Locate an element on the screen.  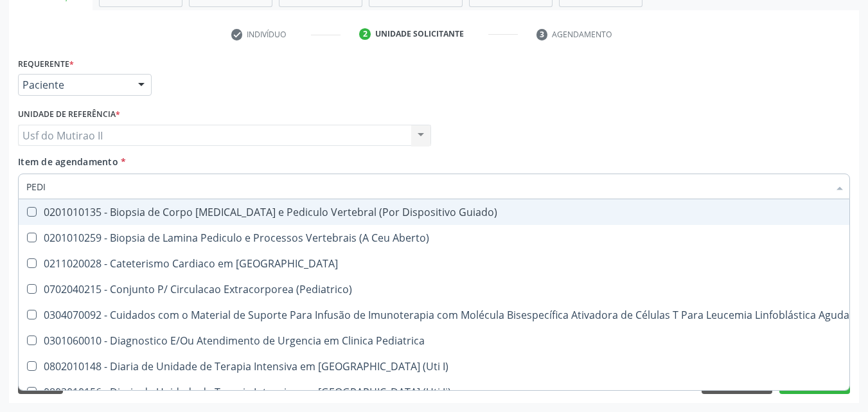
input: Buscar por procedimentos is located at coordinates (427, 186).